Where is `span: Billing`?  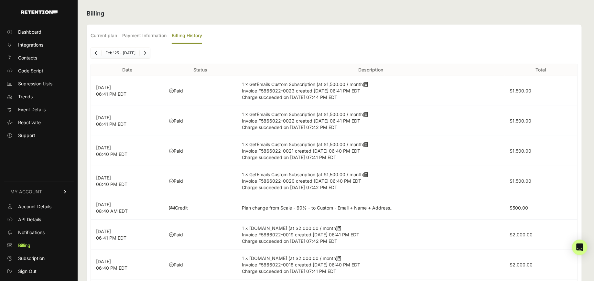 span: Billing is located at coordinates (24, 245).